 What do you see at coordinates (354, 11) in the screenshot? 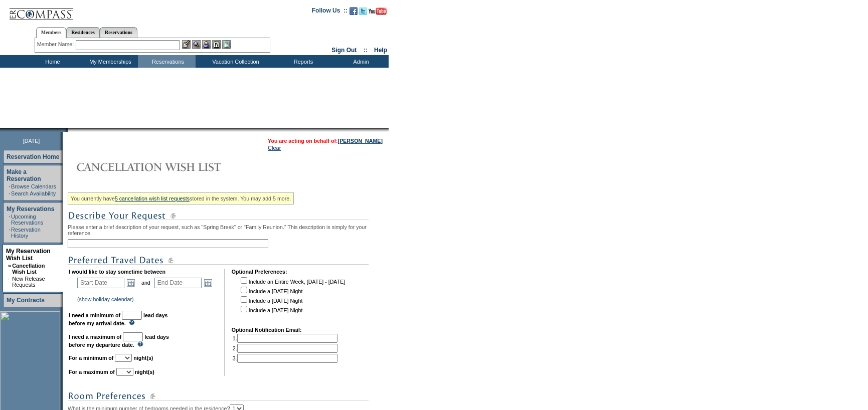
I see `img: Become our fan on Facebook` at bounding box center [354, 11].